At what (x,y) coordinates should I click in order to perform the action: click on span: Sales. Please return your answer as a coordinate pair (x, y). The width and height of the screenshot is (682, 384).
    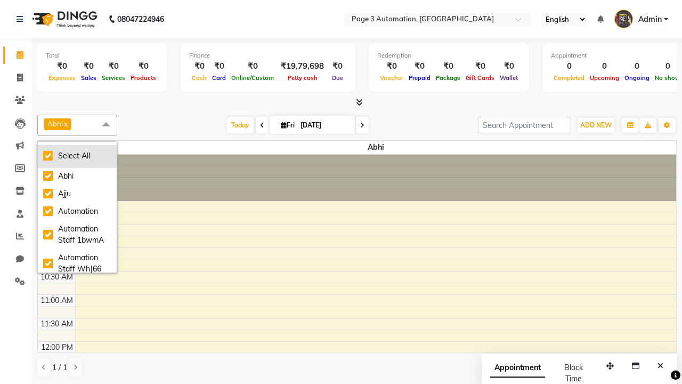
    Looking at the image, I should click on (88, 78).